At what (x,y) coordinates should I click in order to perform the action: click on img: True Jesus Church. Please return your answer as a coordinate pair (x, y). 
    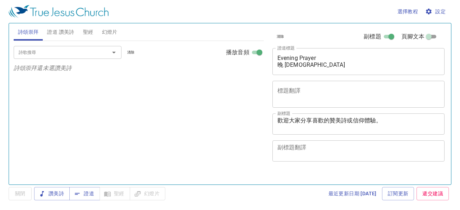
    Looking at the image, I should click on (59, 12).